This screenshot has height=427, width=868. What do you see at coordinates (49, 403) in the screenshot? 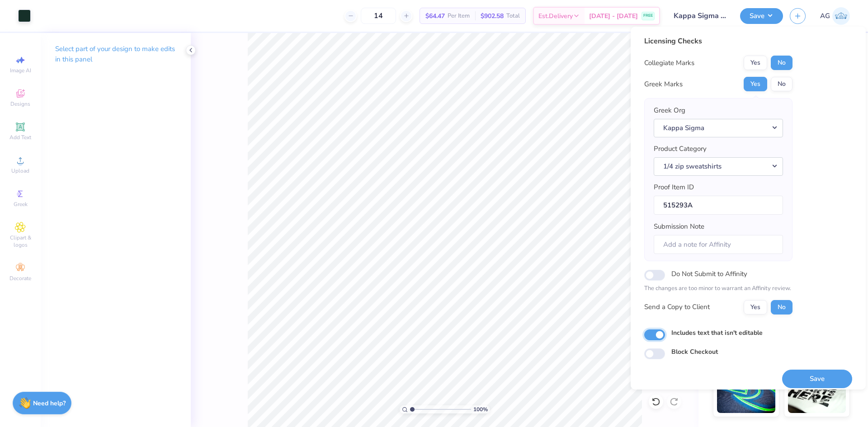
I see `strong: Need help?` at bounding box center [49, 403].